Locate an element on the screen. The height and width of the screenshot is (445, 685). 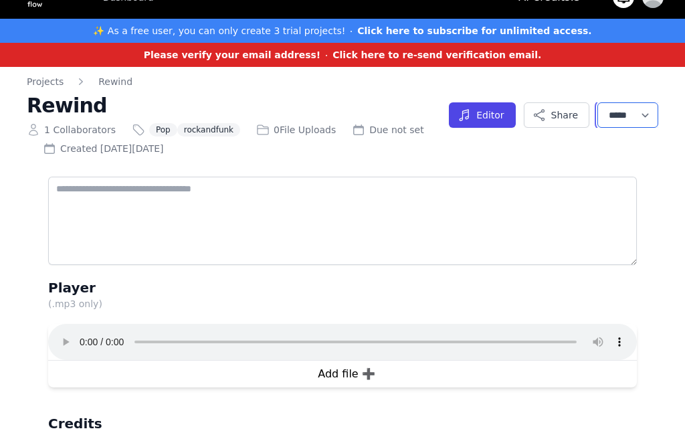
a: Editor is located at coordinates (482, 118).